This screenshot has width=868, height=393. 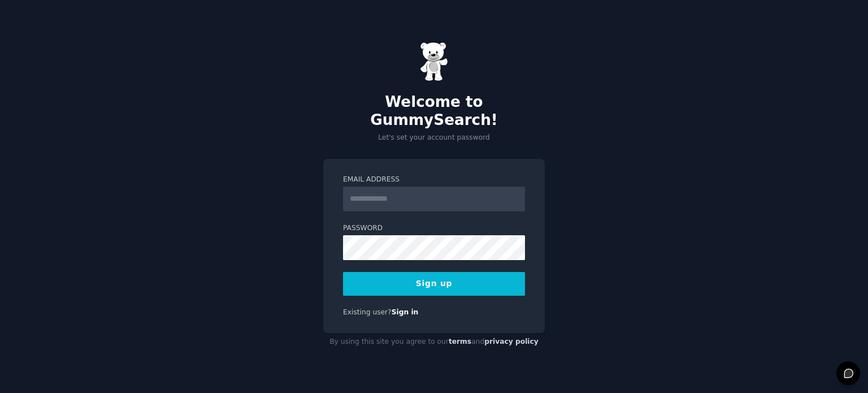 I want to click on a: terms, so click(x=460, y=341).